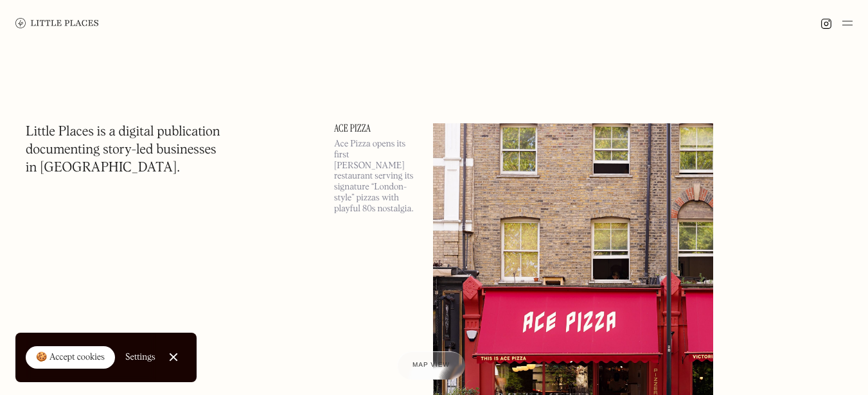 This screenshot has width=868, height=395. I want to click on div: Settings, so click(140, 357).